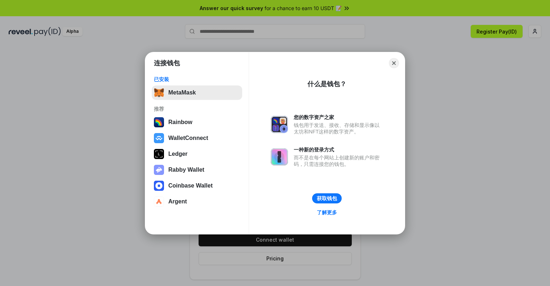  What do you see at coordinates (159, 154) in the screenshot?
I see `img: svg+xml,%3Csvg%20xmlns%3D%22http%3A%2F%2Fwww.w3.org%2F2000%2Fsvg%22%20width%3D%2228%22%20height%3...` at bounding box center [159, 154].